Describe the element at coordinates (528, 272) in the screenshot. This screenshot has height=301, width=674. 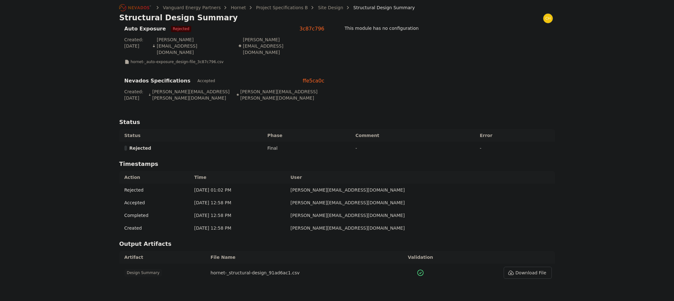
I see `button: Download File` at that location.